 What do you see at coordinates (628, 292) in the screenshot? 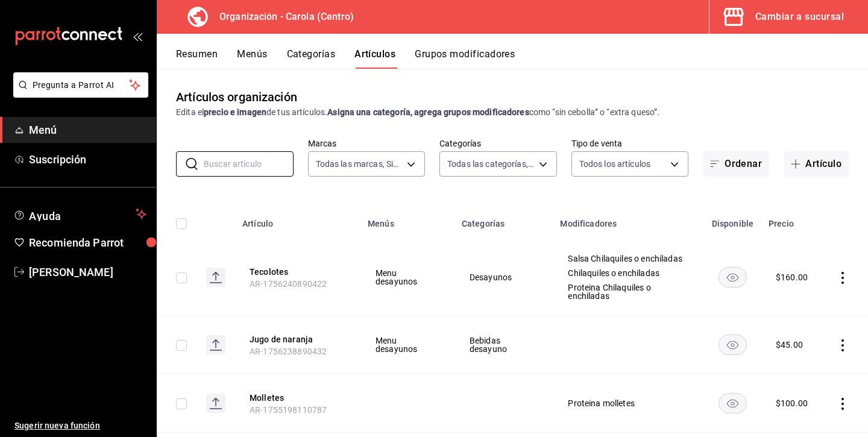
I see `span: Proteina Chilaquiles o enchiladas` at bounding box center [628, 292].